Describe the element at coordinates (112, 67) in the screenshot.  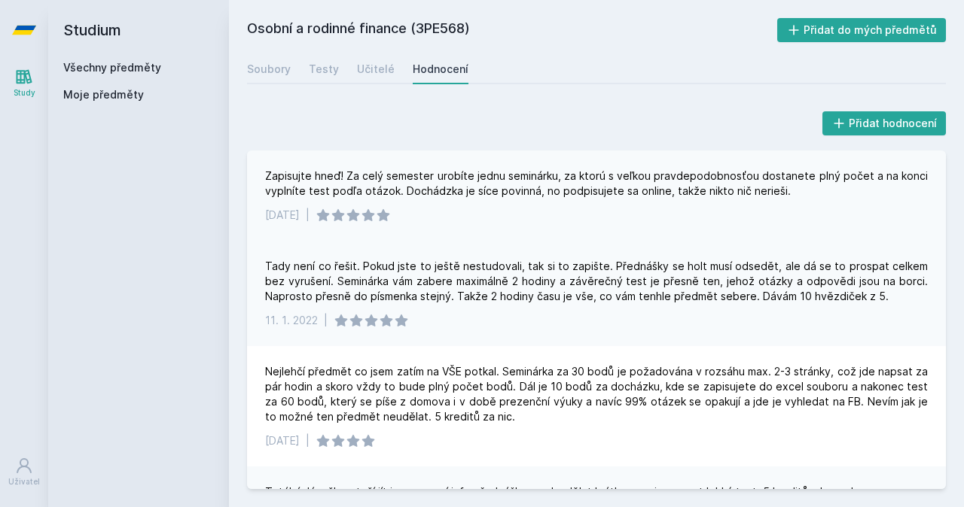
I see `a: Všechny předměty` at that location.